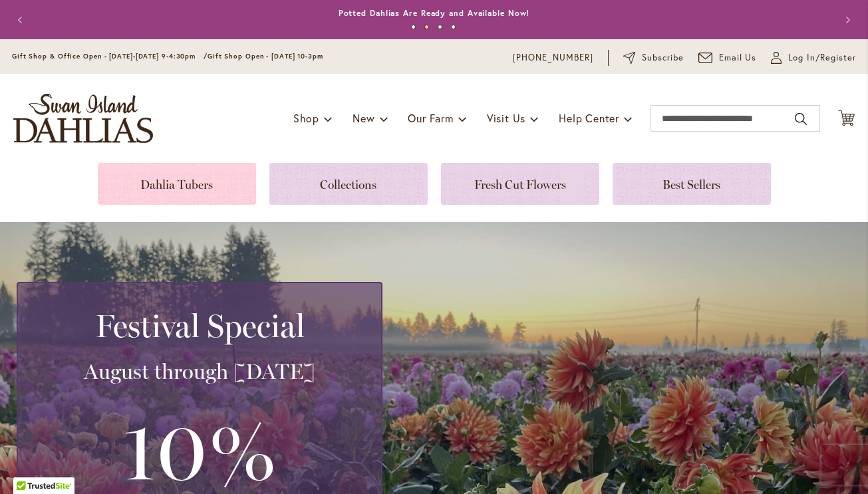 The width and height of the screenshot is (868, 494). I want to click on button: 1 of 4, so click(413, 27).